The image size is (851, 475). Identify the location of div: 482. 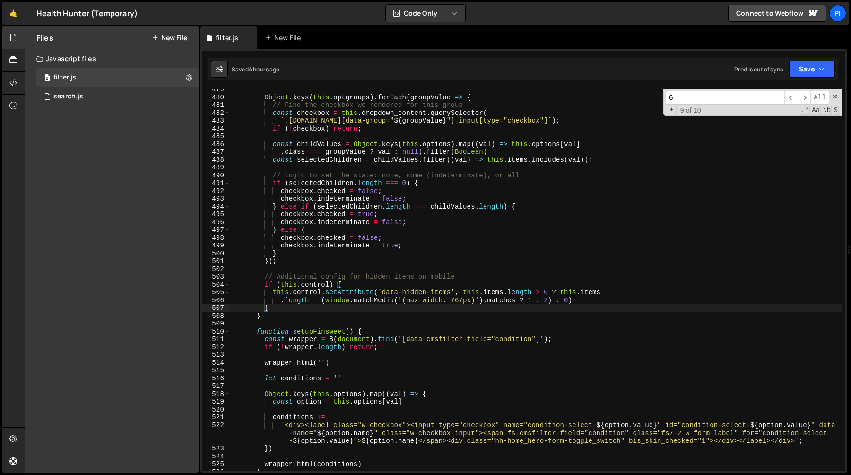
(216, 113).